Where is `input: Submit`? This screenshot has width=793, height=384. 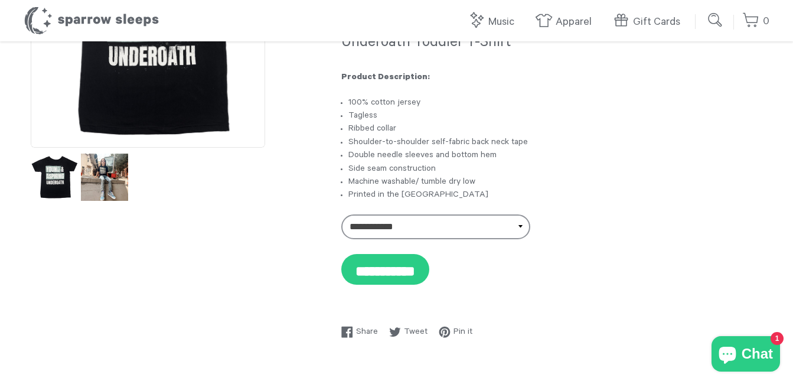 input: Submit is located at coordinates (716, 20).